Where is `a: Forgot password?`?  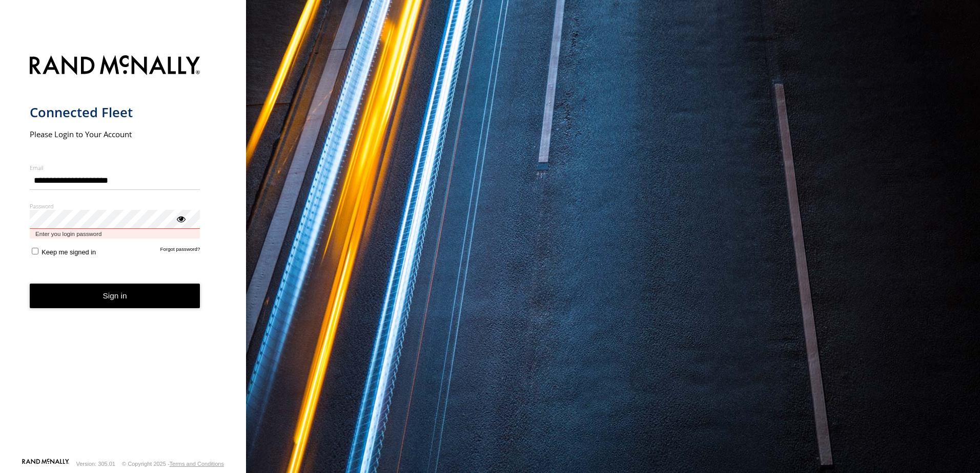 a: Forgot password? is located at coordinates (180, 251).